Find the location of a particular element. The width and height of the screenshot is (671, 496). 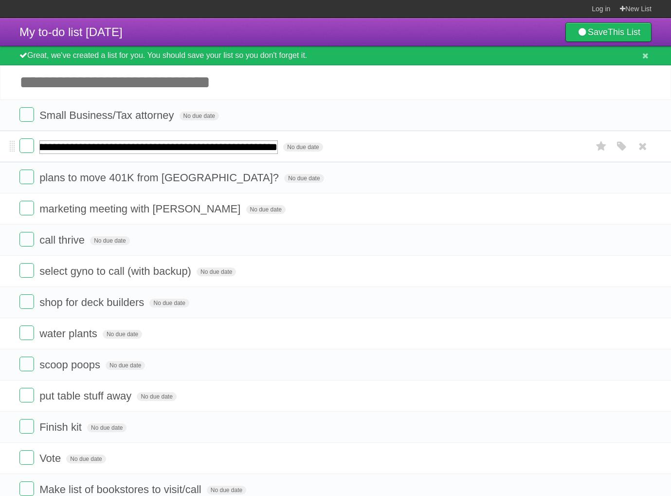

span: Make list of bookstores to visit/call is located at coordinates (122, 489).